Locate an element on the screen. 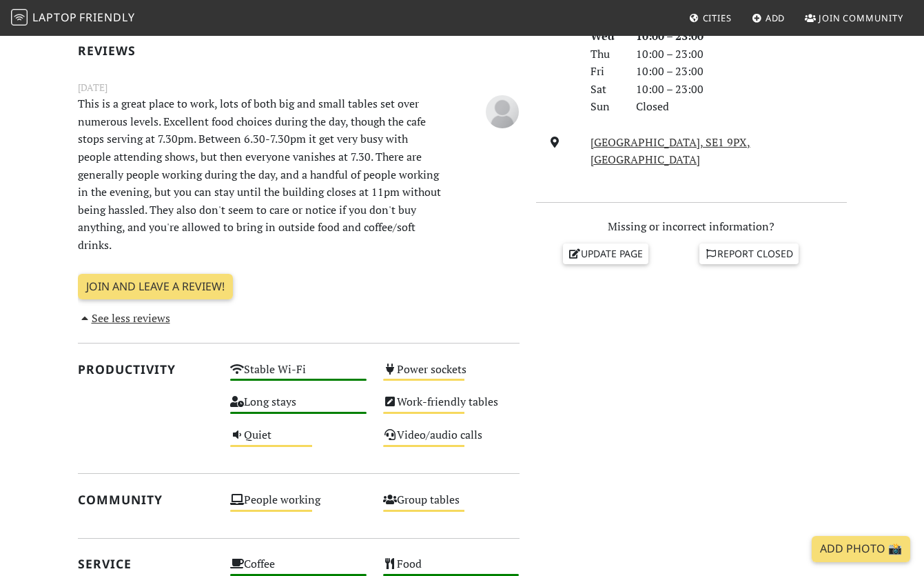  p: This is a great place to work, lots of both big and small tables set over numerous levels. Excell... is located at coordinates (261, 174).